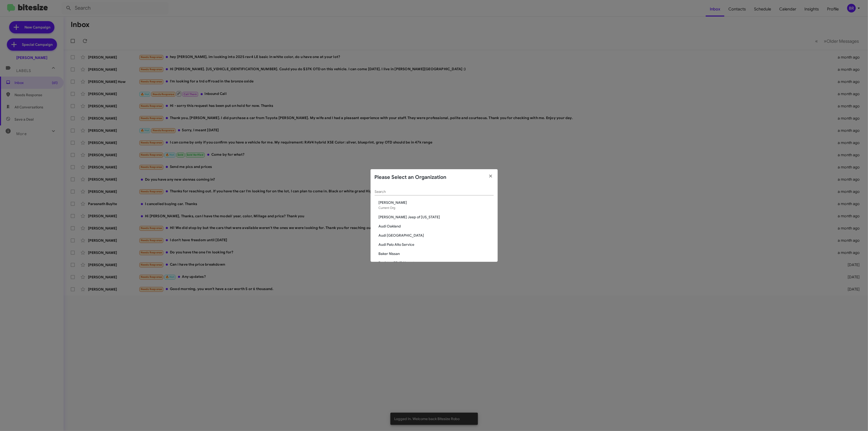  What do you see at coordinates (387, 208) in the screenshot?
I see `span: Current Org` at bounding box center [387, 208].